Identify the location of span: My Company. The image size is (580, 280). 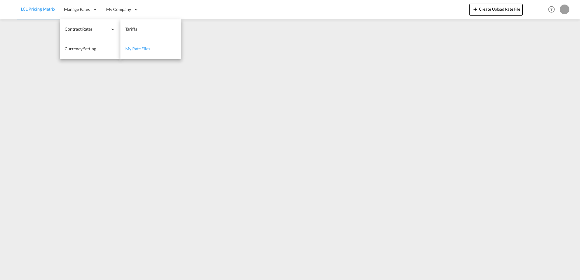
(119, 9).